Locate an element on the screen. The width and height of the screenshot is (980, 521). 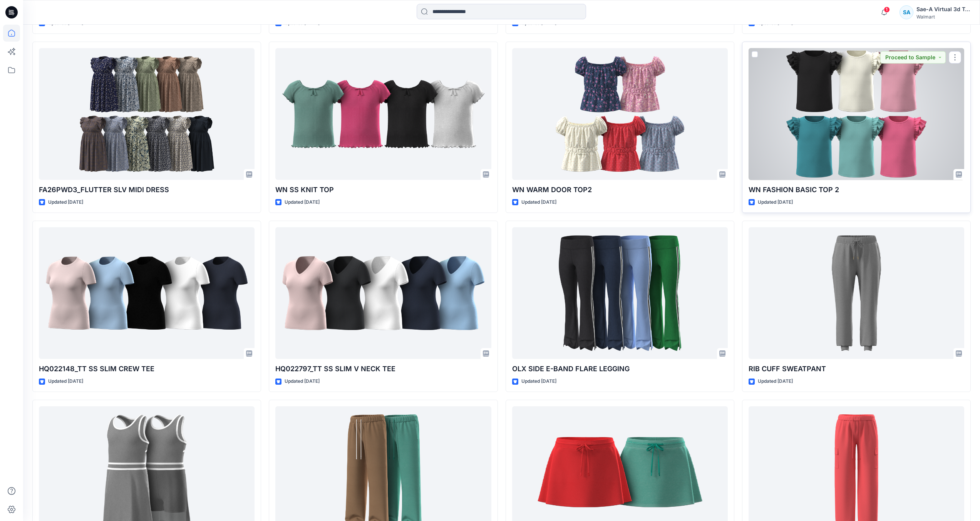
a: OLX SIDE E-BAND FLARE LEGGING is located at coordinates (620, 293).